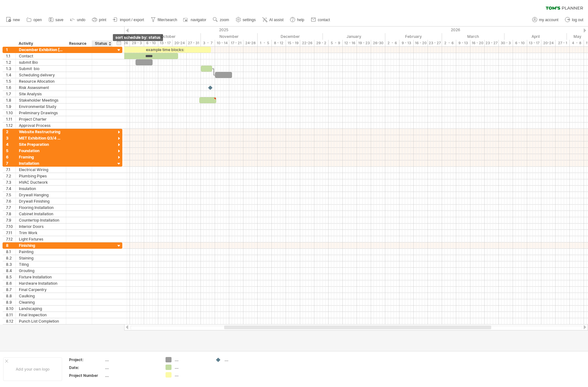 This screenshot has width=588, height=387. I want to click on a: zoom, so click(221, 20).